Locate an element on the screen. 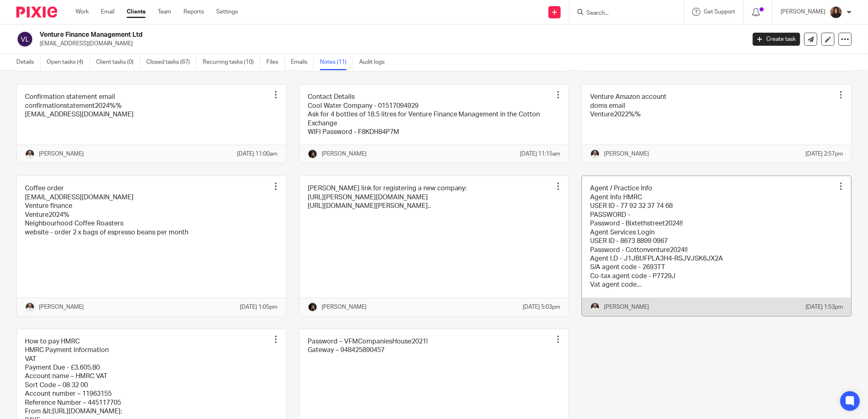  a: Emails is located at coordinates (302, 62).